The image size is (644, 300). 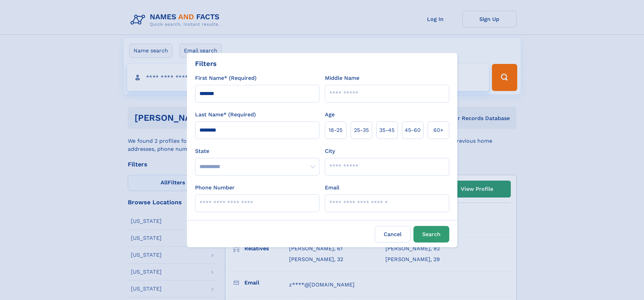 What do you see at coordinates (225, 114) in the screenshot?
I see `label: Last Name* (Required)` at bounding box center [225, 114].